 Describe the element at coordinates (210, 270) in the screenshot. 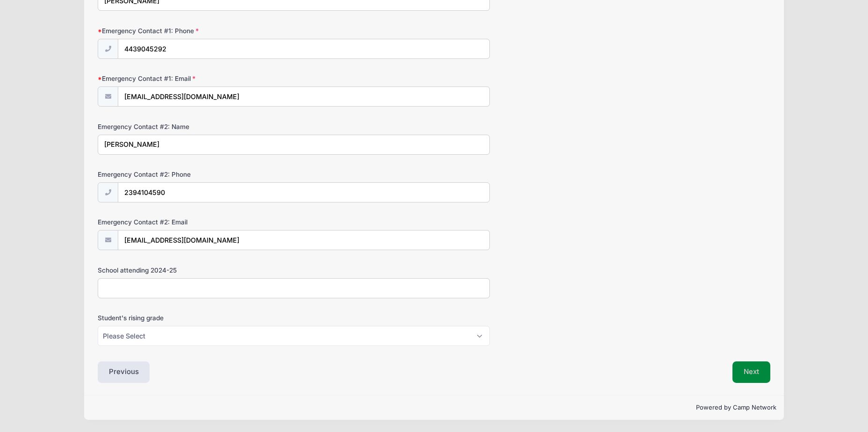

I see `label: School attending 2024-25` at that location.